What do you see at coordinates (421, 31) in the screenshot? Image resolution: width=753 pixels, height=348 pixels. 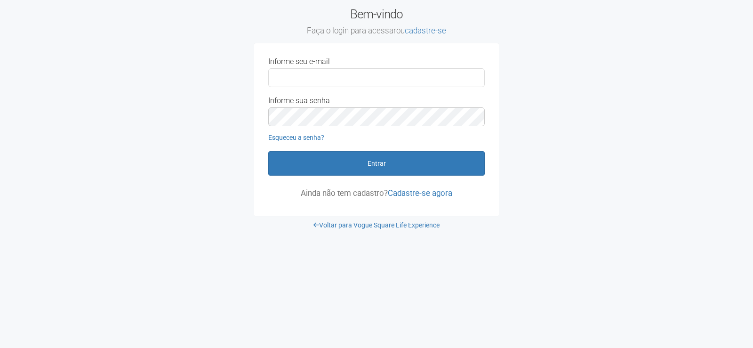 I see `span: ou` at bounding box center [421, 31].